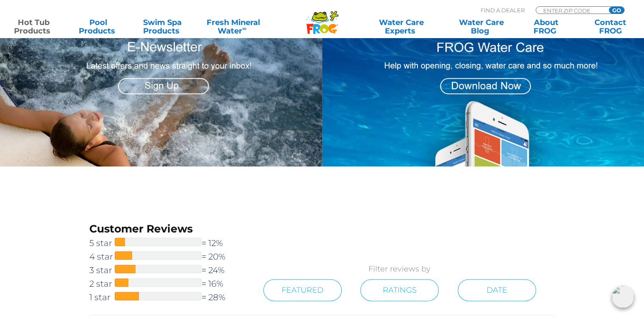 Image resolution: width=644 pixels, height=318 pixels. Describe the element at coordinates (400, 290) in the screenshot. I see `a: Ratings` at that location.